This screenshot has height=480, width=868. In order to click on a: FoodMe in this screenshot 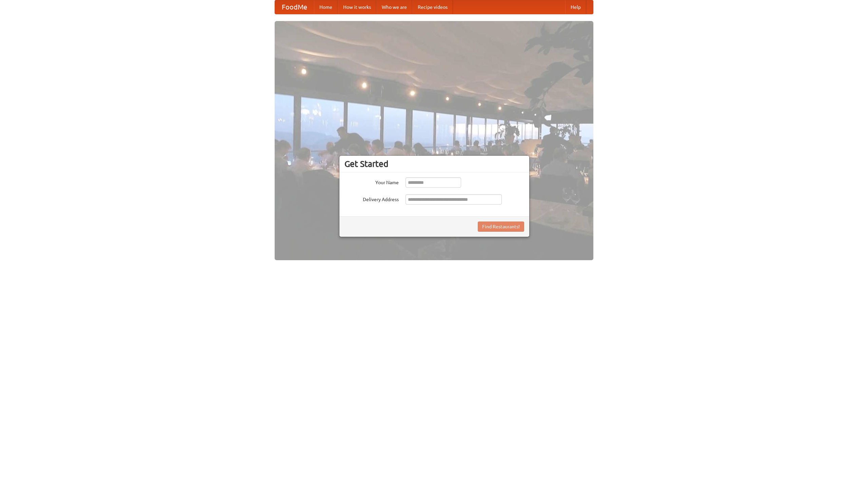, I will do `click(295, 7)`.